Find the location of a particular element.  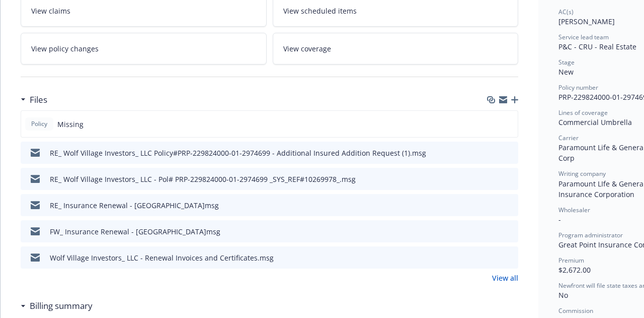

span: Commission is located at coordinates (576, 310).